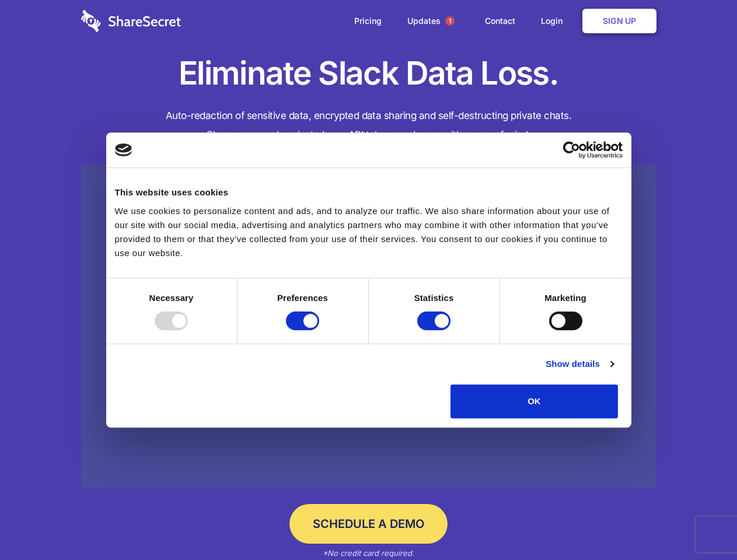 Image resolution: width=737 pixels, height=560 pixels. What do you see at coordinates (131, 21) in the screenshot?
I see `img: logo-wordmark-white-trans-d4663122ce5f474addd5e946df7df03e33cb6a1c49d2221995e7729f52c070b2.svg` at bounding box center [131, 21].